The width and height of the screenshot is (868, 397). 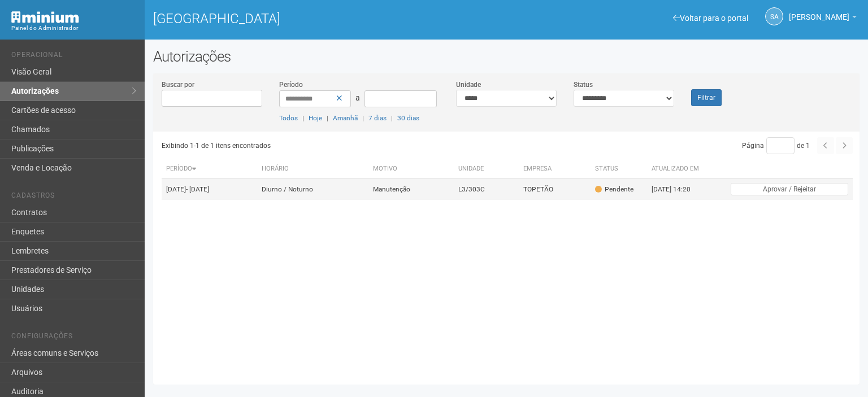 I want to click on div: Pendente, so click(x=614, y=190).